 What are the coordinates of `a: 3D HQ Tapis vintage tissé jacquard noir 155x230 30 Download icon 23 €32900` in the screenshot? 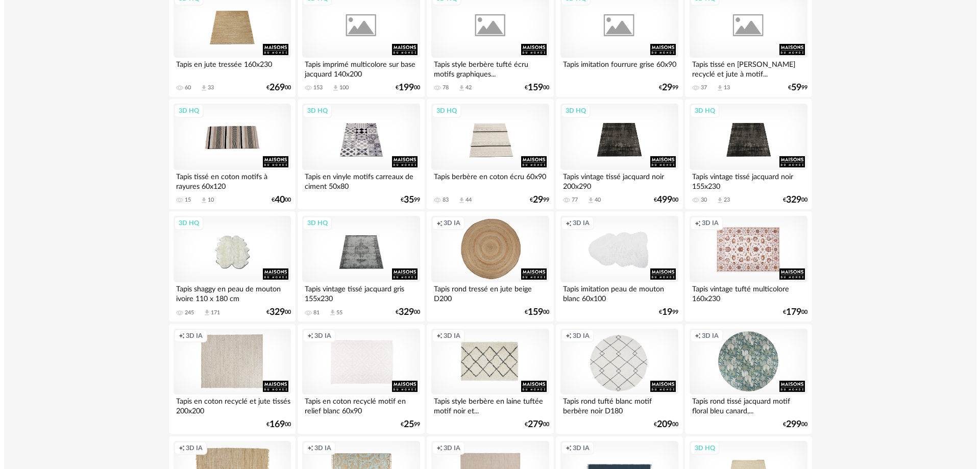 It's located at (744, 154).